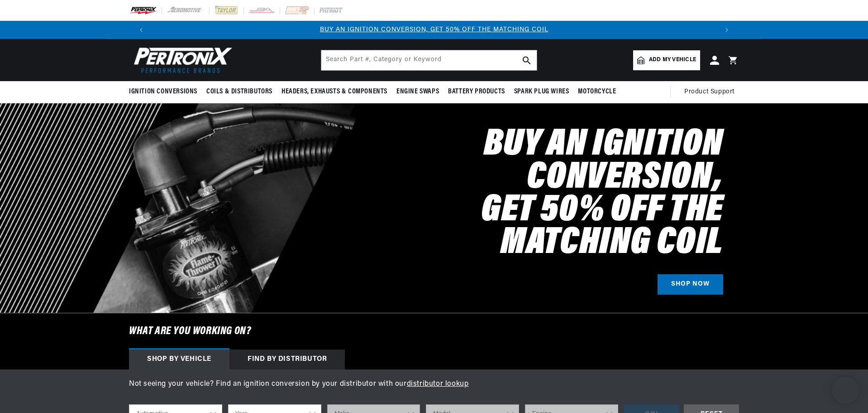  I want to click on a: Add my vehicle, so click(666, 60).